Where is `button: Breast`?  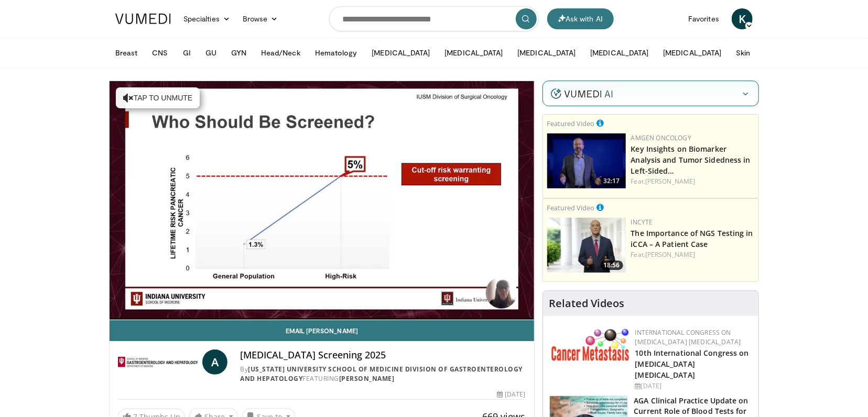 button: Breast is located at coordinates (126, 53).